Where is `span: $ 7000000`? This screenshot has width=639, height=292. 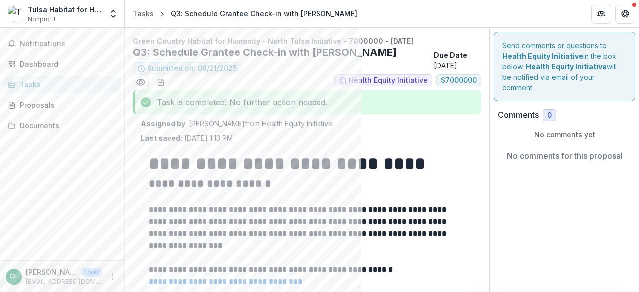
span: $ 7000000 is located at coordinates (459, 80).